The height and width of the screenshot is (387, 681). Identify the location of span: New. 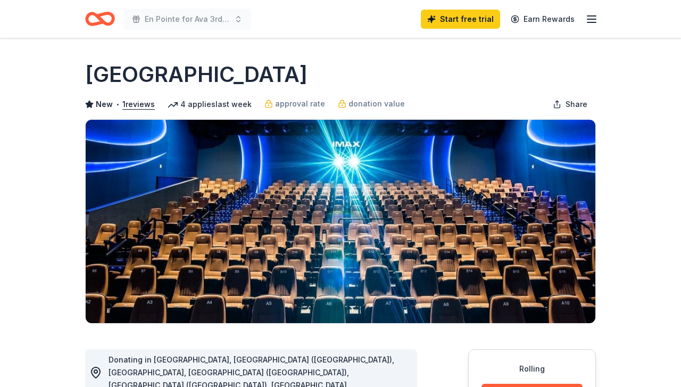
(104, 104).